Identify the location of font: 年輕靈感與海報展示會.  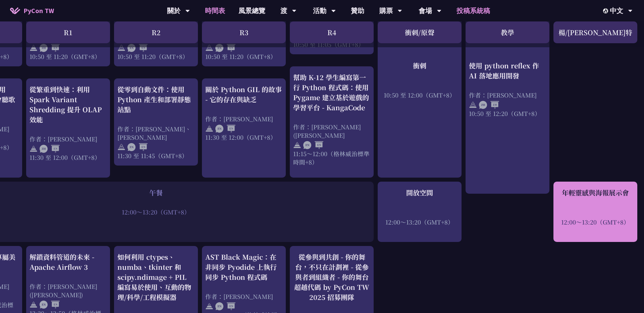
(595, 193).